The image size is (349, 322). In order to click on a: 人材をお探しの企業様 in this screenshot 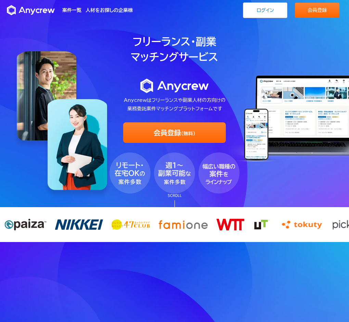, I will do `click(109, 10)`.